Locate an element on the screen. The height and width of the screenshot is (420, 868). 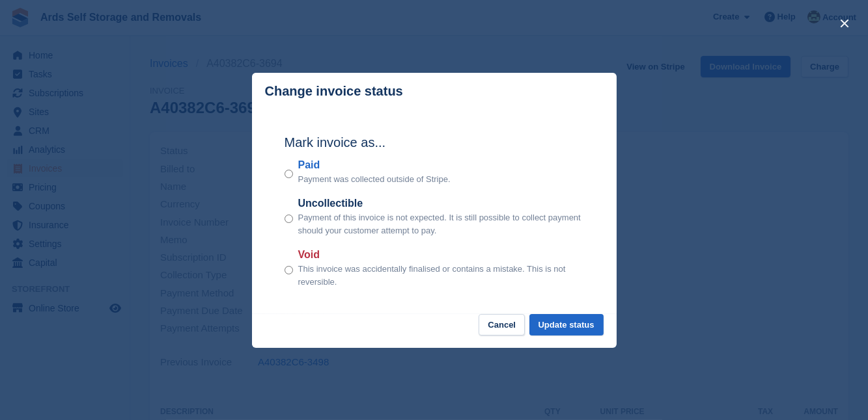
p: Change invoice status is located at coordinates (334, 91).